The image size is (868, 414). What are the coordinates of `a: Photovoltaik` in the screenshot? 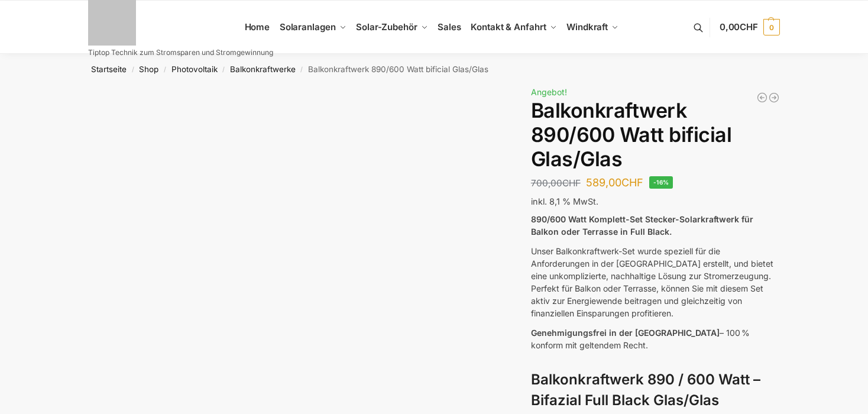 It's located at (194, 69).